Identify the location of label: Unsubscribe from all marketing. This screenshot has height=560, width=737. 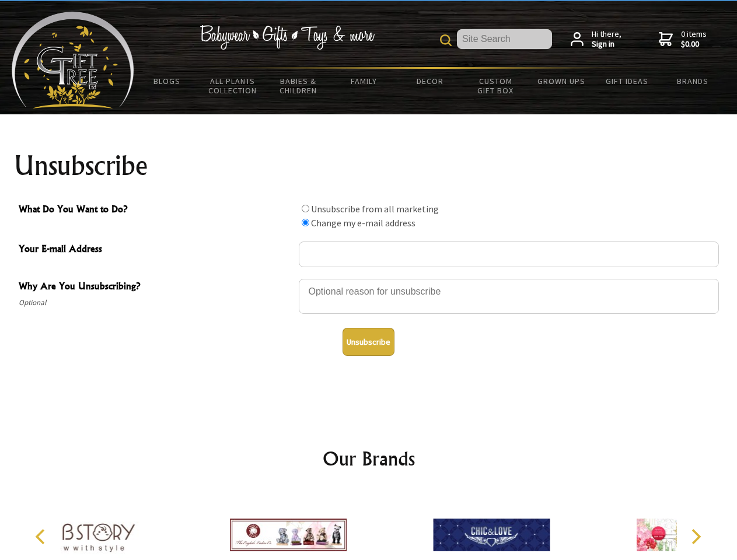
(375, 209).